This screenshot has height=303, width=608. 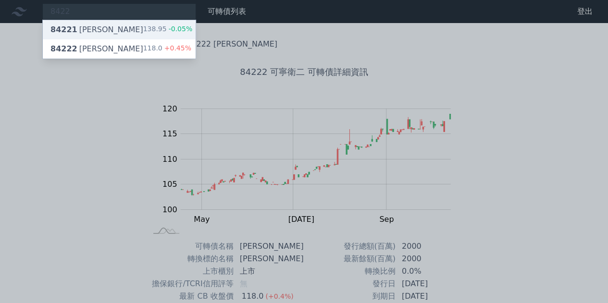 I want to click on div: 138.95, so click(x=168, y=30).